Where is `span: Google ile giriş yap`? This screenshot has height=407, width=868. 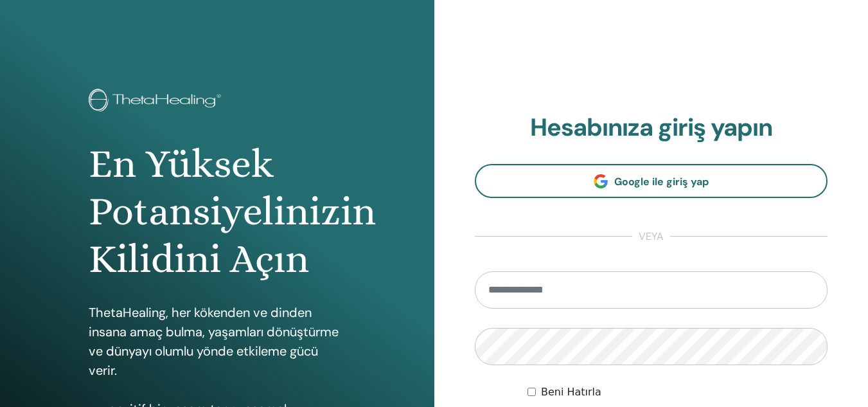 span: Google ile giriş yap is located at coordinates (661, 181).